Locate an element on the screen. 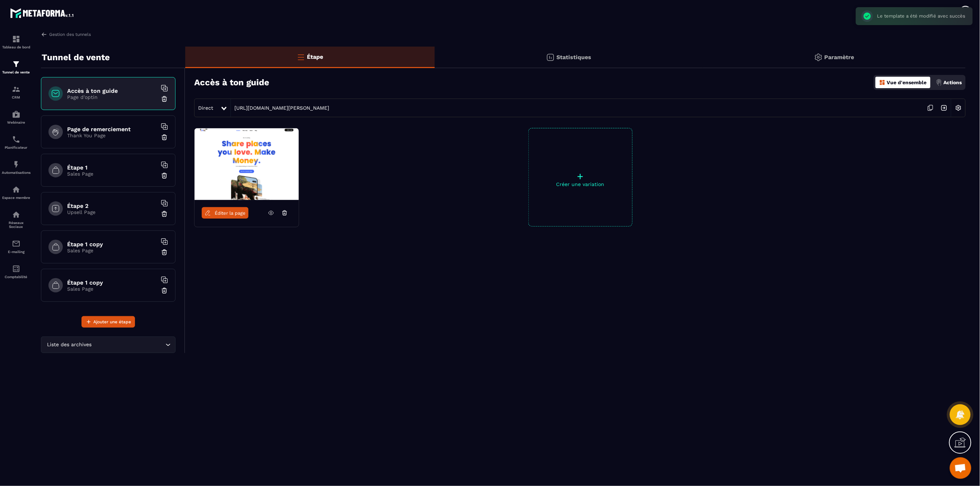 The height and width of the screenshot is (486, 980). button: Ajouter une étape is located at coordinates (108, 322).